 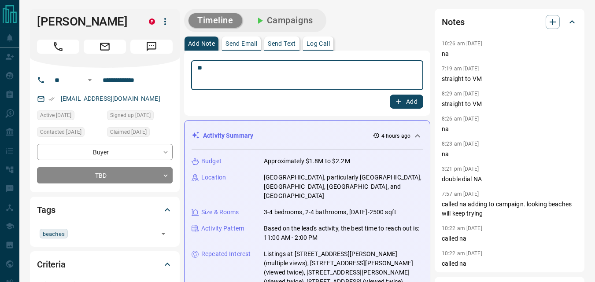 What do you see at coordinates (241, 44) in the screenshot?
I see `p: Send Email` at bounding box center [241, 44].